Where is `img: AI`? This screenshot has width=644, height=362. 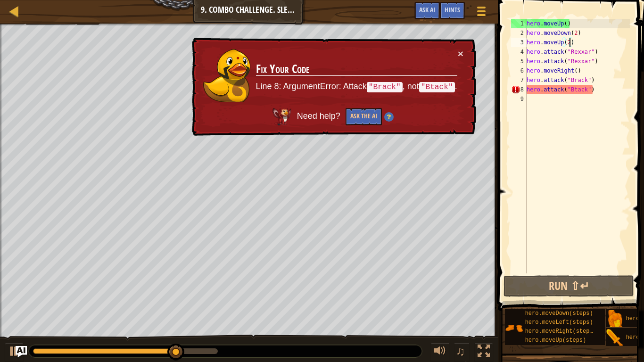 img: AI is located at coordinates (282, 117).